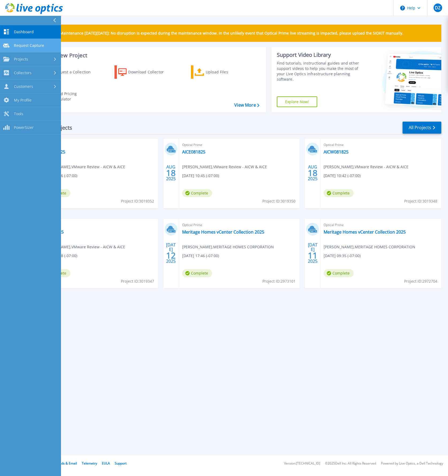  I want to click on a: Download Collector, so click(145, 72).